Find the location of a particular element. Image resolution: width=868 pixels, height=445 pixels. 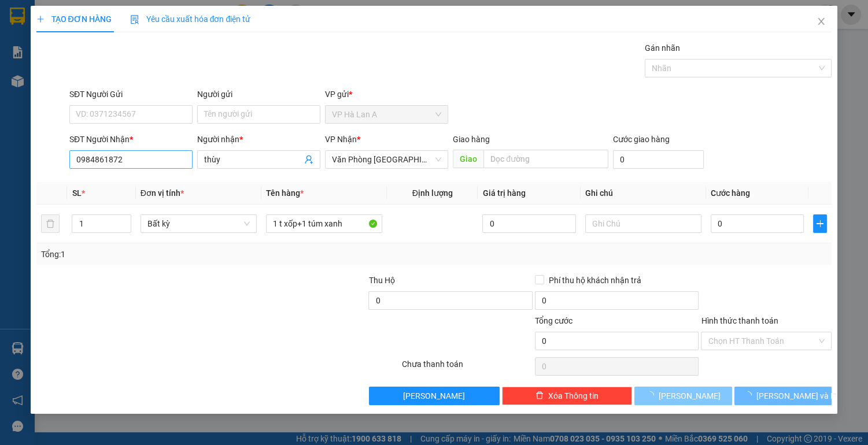

span: close is located at coordinates (821, 21).